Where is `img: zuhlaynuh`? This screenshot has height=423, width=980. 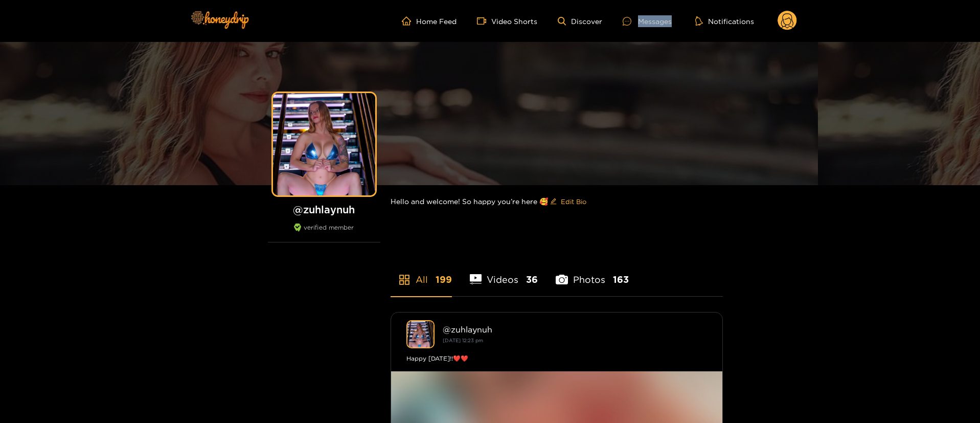 img: zuhlaynuh is located at coordinates (421, 334).